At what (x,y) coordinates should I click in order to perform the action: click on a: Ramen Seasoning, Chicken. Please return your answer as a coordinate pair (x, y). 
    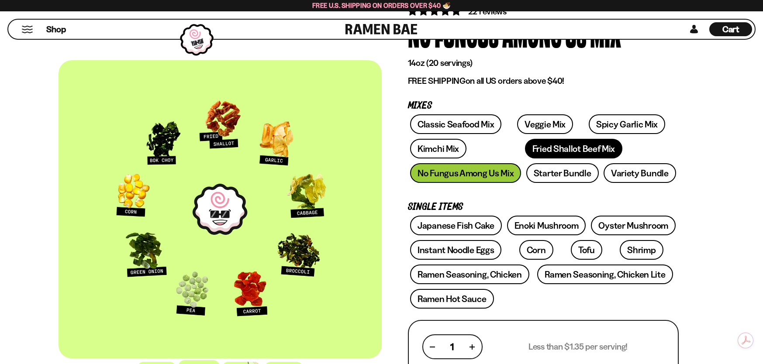
    Looking at the image, I should click on (470, 274).